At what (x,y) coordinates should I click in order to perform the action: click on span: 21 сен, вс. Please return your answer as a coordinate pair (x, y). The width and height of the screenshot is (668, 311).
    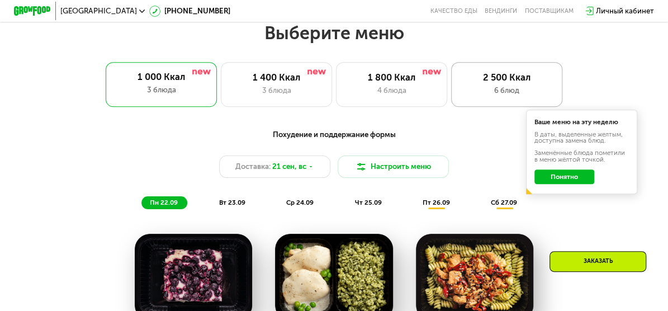
    Looking at the image, I should click on (289, 167).